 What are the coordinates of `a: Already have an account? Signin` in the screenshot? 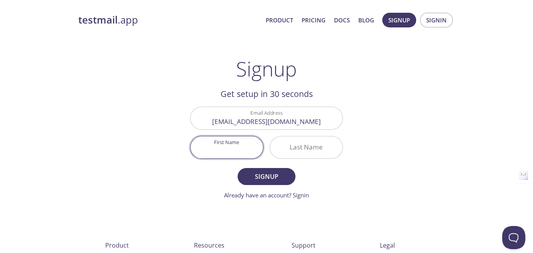 It's located at (267, 195).